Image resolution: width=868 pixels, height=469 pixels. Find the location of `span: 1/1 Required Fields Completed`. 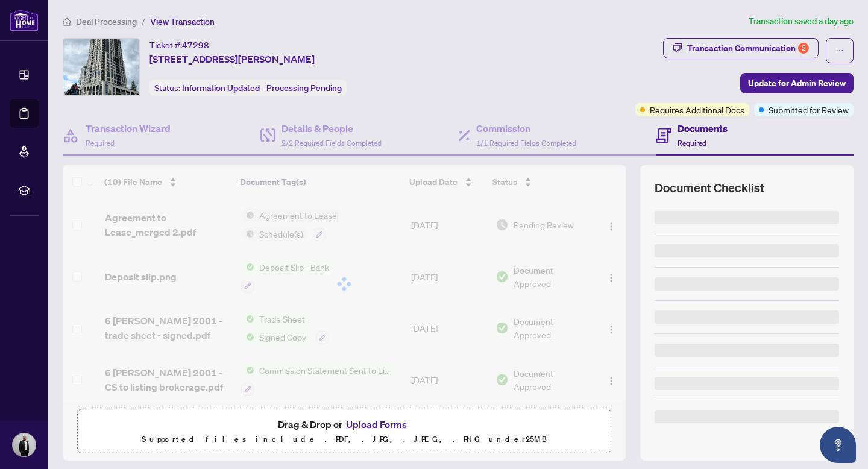

span: 1/1 Required Fields Completed is located at coordinates (526, 143).